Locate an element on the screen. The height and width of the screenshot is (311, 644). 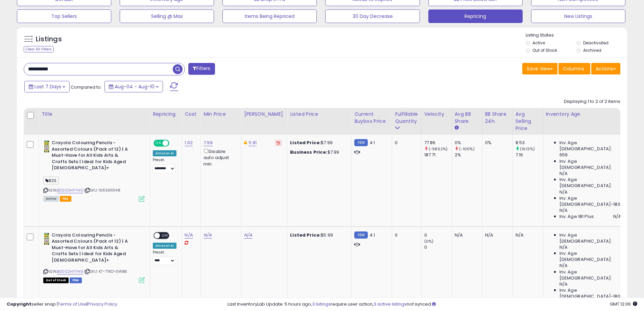
small: (-58.52%) is located at coordinates (438, 149).